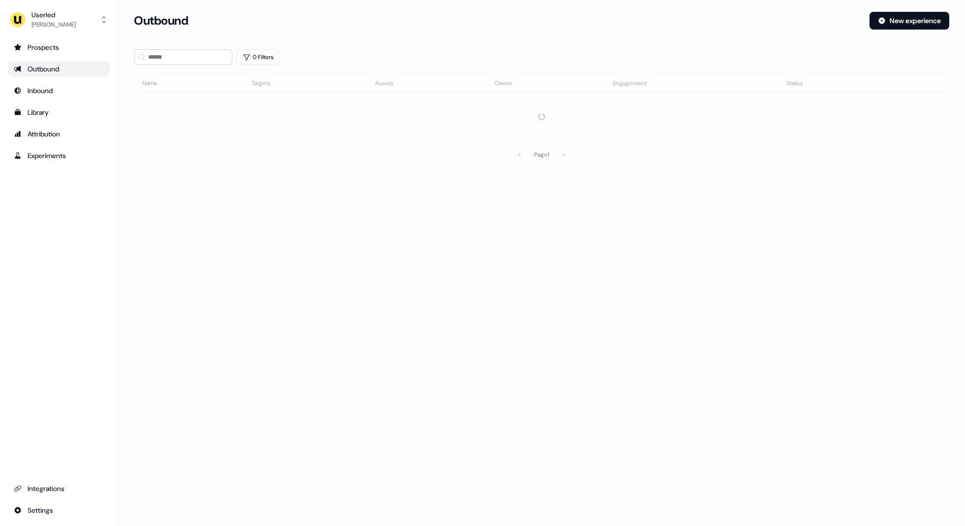  What do you see at coordinates (59, 134) in the screenshot?
I see `a: Go to attribution` at bounding box center [59, 134].